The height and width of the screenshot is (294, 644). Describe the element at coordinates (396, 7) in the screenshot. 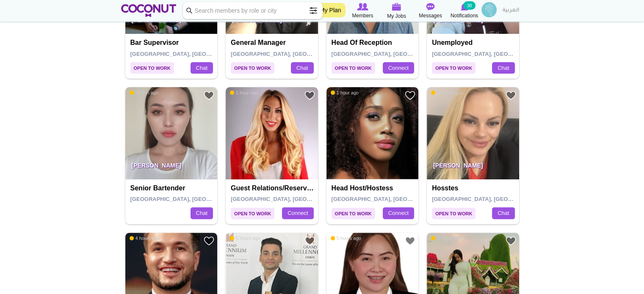

I see `img: My Jobs` at that location.